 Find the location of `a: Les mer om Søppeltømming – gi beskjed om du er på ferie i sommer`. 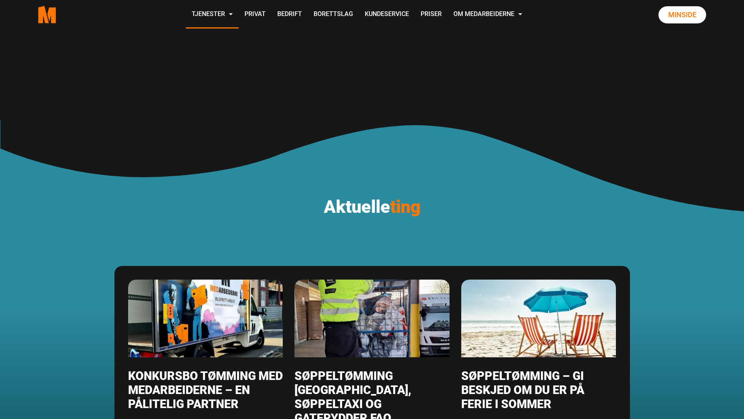

a: Les mer om Søppeltømming – gi beskjed om du er på ferie i sommer is located at coordinates (538, 318).